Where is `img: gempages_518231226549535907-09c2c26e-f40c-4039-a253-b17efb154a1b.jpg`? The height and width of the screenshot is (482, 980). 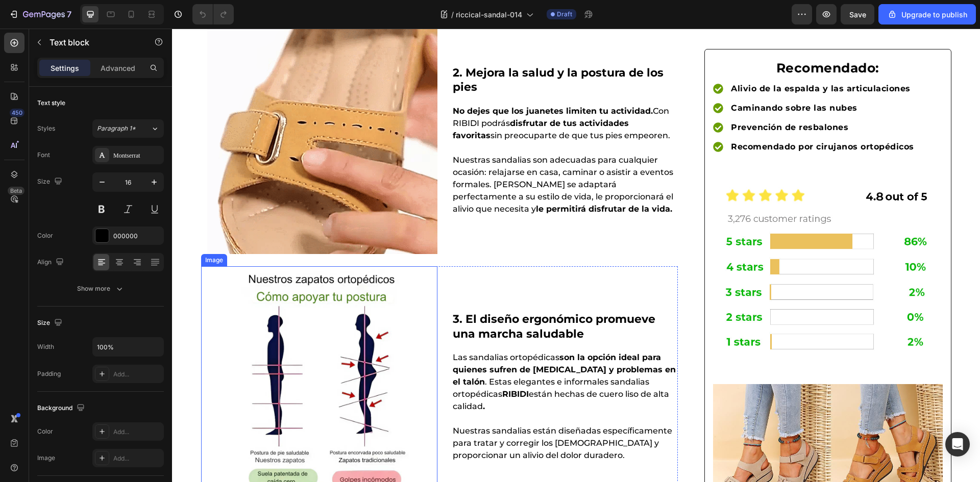
img: gempages_518231226549535907-09c2c26e-f40c-4039-a253-b17efb154a1b.jpg is located at coordinates (656, 241).